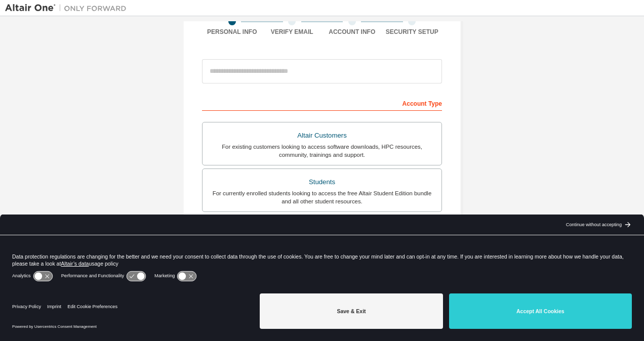  What do you see at coordinates (322, 151) in the screenshot?
I see `div: For existing customers looking to access software downloads, HPC resources, community, trainings ...` at bounding box center [322, 151].